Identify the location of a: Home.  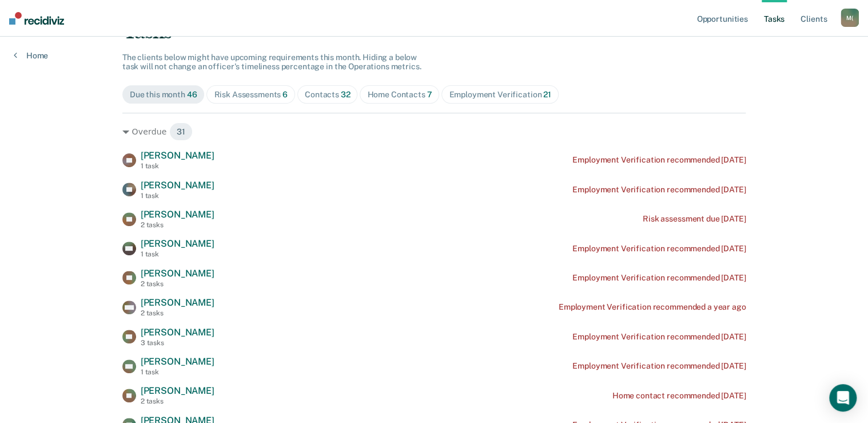
(31, 56).